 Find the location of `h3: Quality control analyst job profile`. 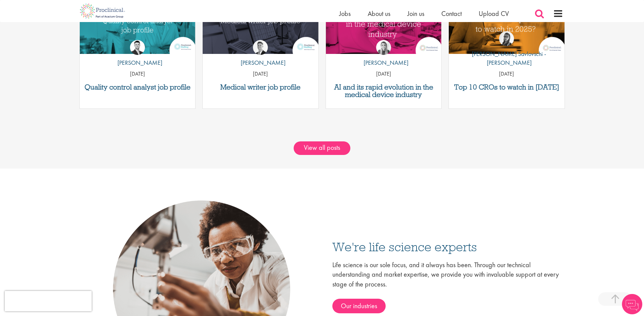

h3: Quality control analyst job profile is located at coordinates (137, 87).